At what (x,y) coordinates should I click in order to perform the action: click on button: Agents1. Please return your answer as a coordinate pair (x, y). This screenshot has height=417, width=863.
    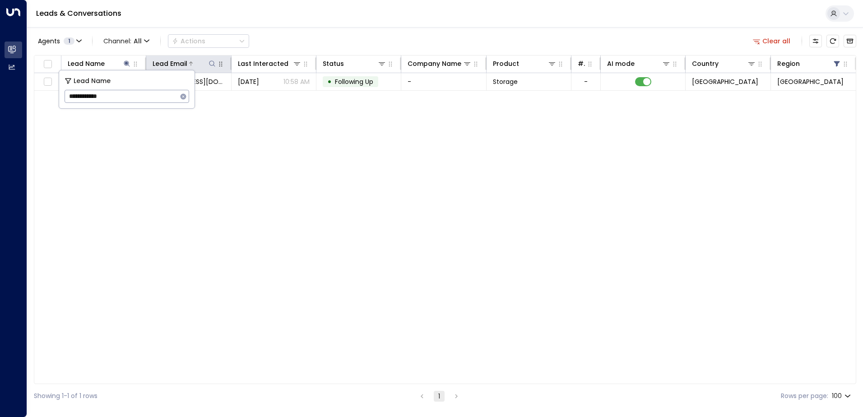
    Looking at the image, I should click on (59, 41).